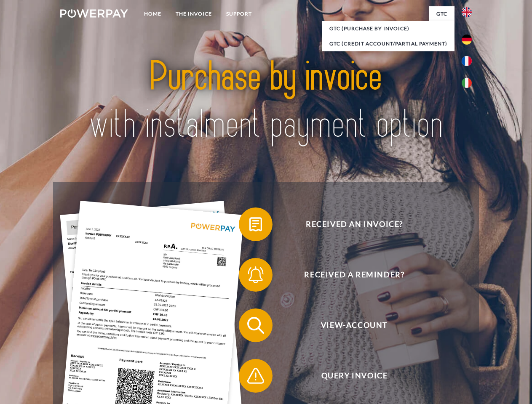  I want to click on span: Received a reminder?, so click(354, 275).